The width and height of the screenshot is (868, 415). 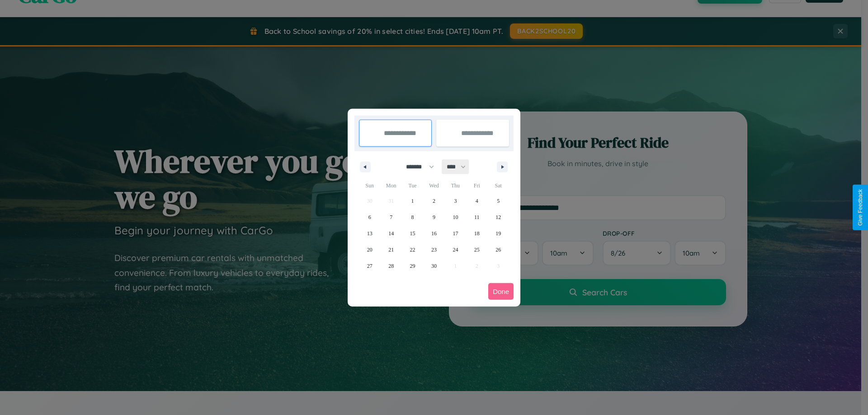 What do you see at coordinates (412, 250) in the screenshot?
I see `button: 22` at bounding box center [412, 250].